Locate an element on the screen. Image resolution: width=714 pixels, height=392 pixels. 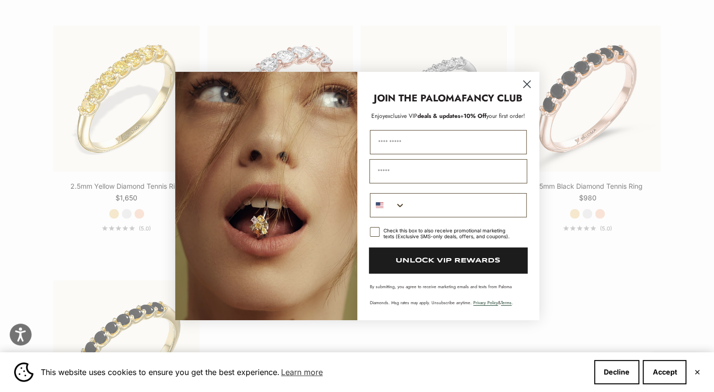
strong: JOIN THE PALOMA is located at coordinates (417, 98).